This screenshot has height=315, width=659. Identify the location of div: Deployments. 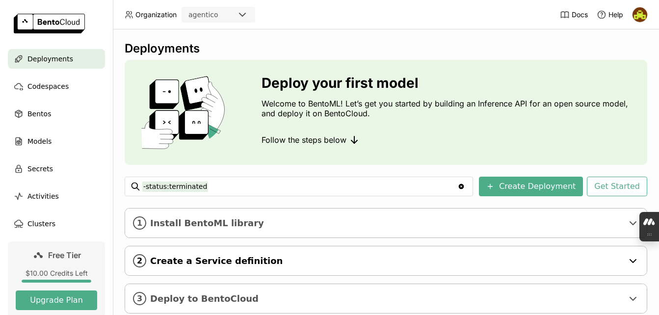
(386, 49).